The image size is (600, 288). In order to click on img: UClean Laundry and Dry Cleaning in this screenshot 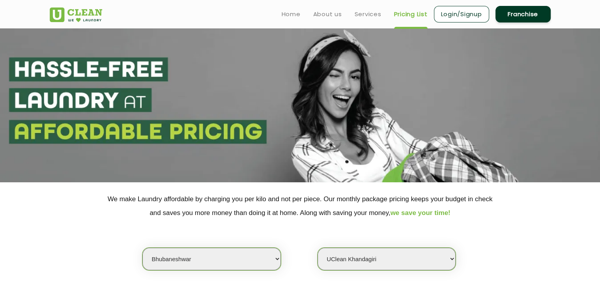, I will do `click(76, 15)`.